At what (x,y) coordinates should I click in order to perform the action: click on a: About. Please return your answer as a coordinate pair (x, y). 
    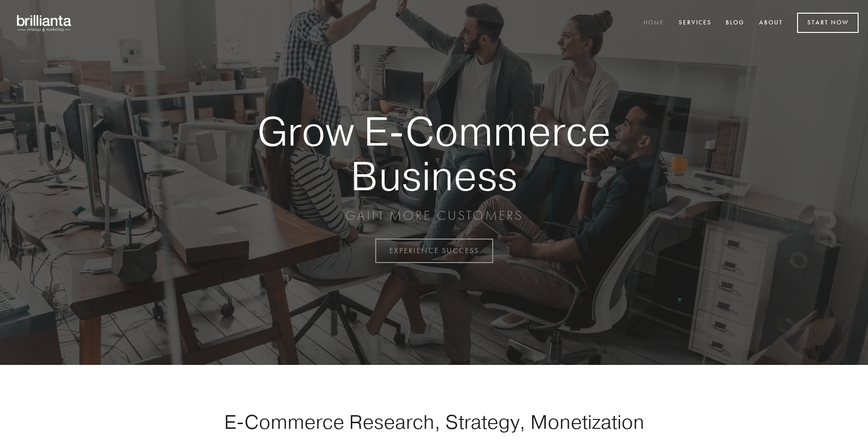
    Looking at the image, I should click on (770, 23).